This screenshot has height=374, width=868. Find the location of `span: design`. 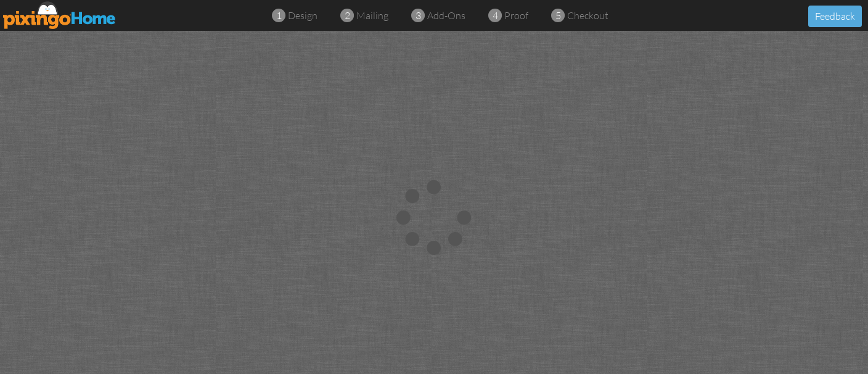

span: design is located at coordinates (303, 16).